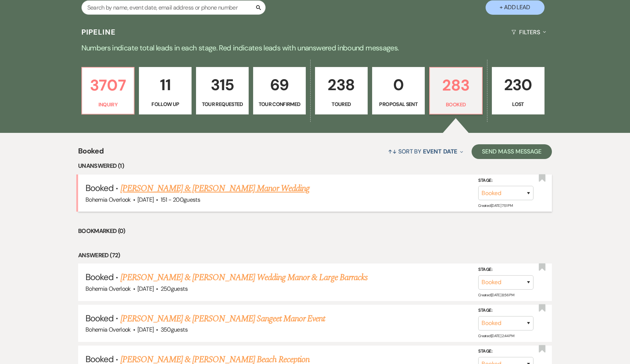 This screenshot has height=364, width=630. I want to click on p: 238, so click(341, 85).